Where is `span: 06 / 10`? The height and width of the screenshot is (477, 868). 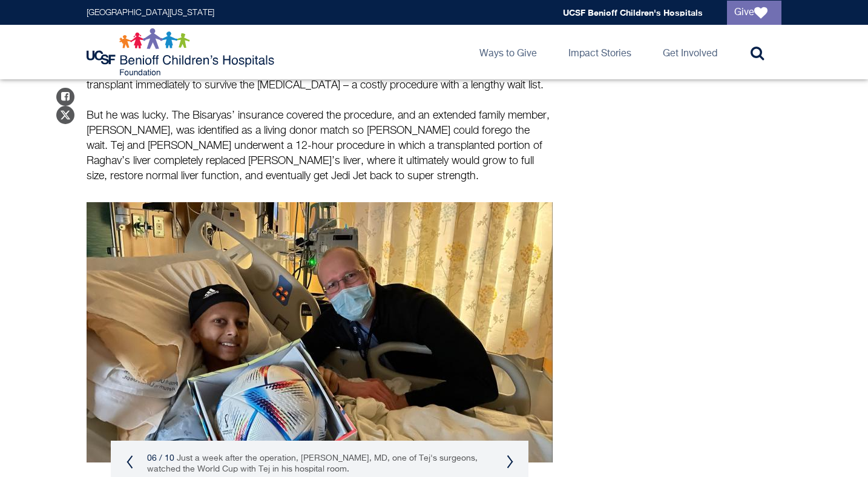 span: 06 / 10 is located at coordinates (161, 458).